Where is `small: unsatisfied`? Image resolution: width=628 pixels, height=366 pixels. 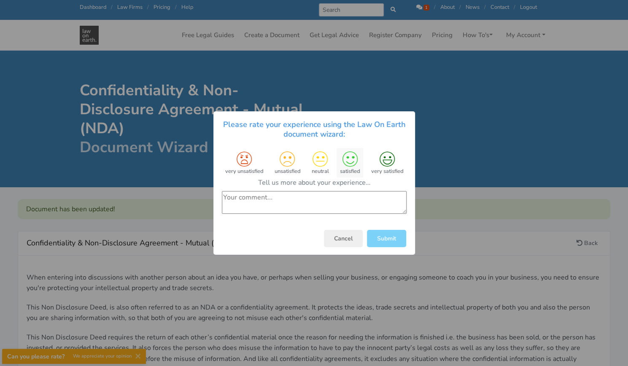 small: unsatisfied is located at coordinates (287, 171).